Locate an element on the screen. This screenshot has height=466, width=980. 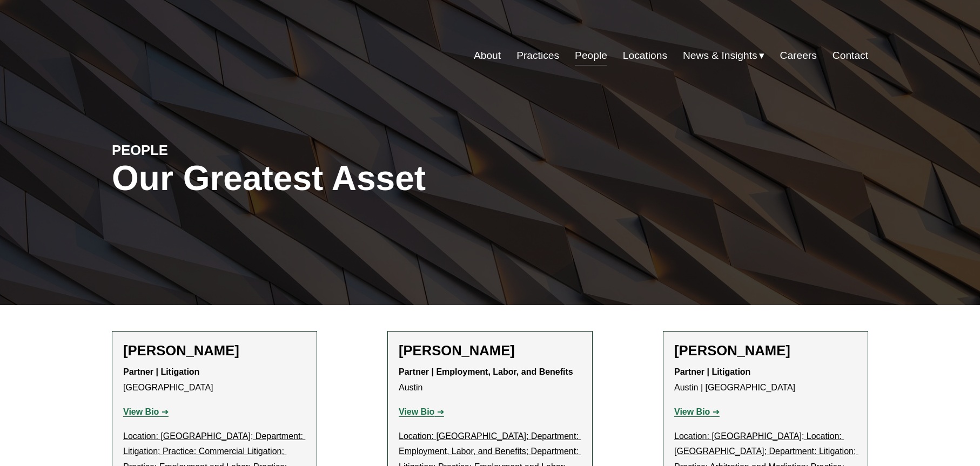
a: People is located at coordinates (591, 55).